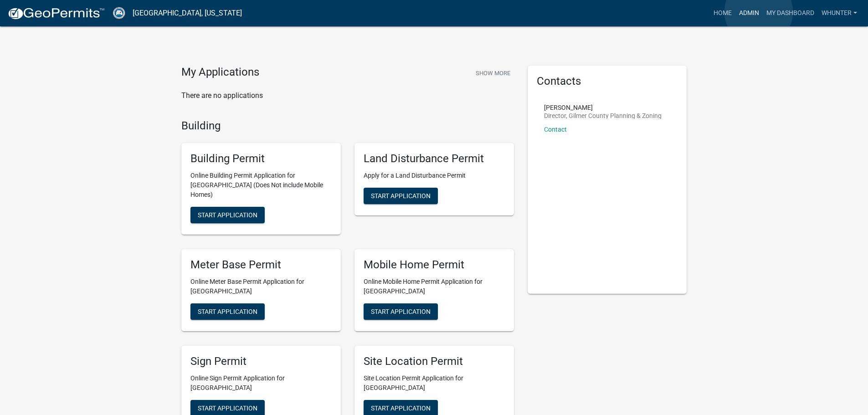 The image size is (868, 415). What do you see at coordinates (790, 14) in the screenshot?
I see `a: My Dashboard` at bounding box center [790, 14].